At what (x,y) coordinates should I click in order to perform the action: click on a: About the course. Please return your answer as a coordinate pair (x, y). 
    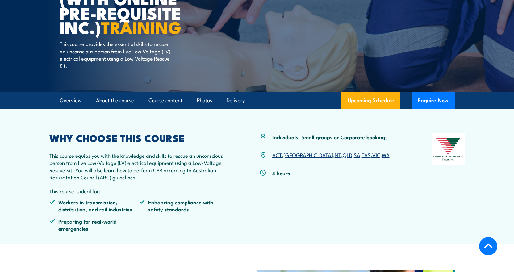
    Looking at the image, I should click on (115, 100).